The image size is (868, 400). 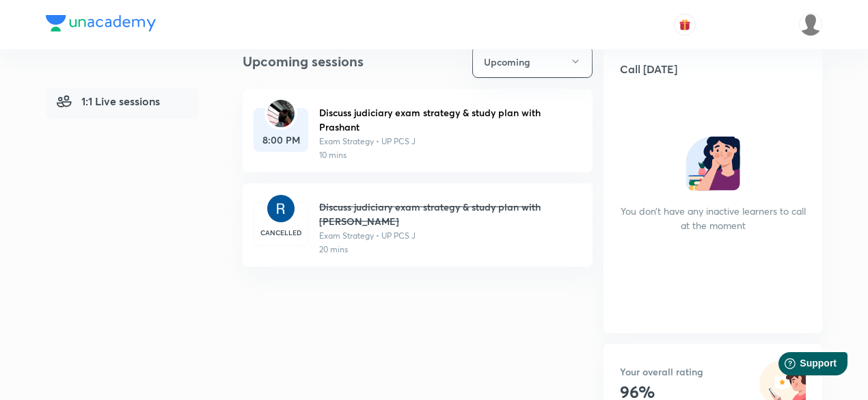 What do you see at coordinates (810, 24) in the screenshot?
I see `img: Shefali Garg` at bounding box center [810, 24].